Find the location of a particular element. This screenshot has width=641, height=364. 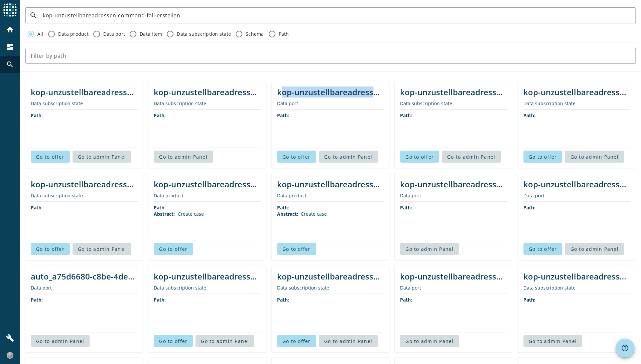

div: kop-unzustellbareadressen-test is located at coordinates (84, 92).